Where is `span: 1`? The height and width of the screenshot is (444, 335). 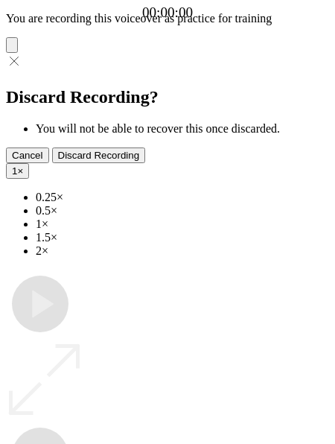
span: 1 is located at coordinates (14, 171).